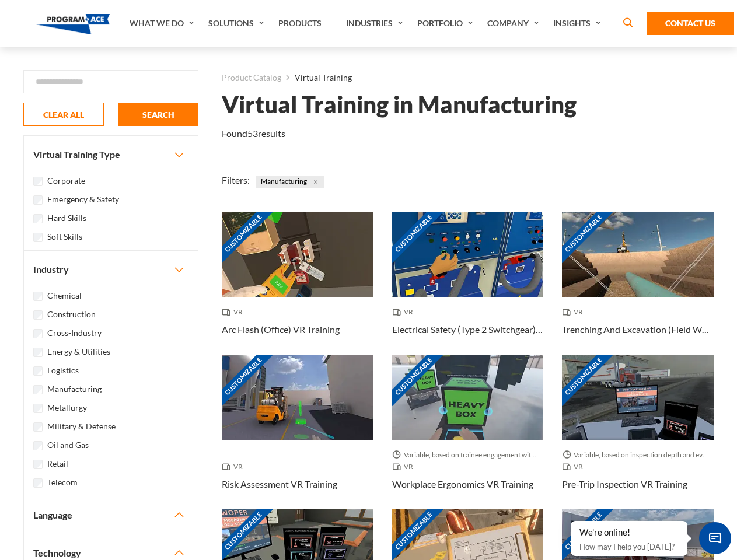  Describe the element at coordinates (38, 237) in the screenshot. I see `input: Soft Skills` at that location.